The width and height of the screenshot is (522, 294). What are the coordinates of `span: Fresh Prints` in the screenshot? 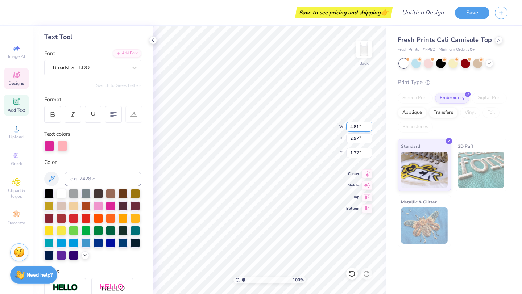 It's located at (408, 50).